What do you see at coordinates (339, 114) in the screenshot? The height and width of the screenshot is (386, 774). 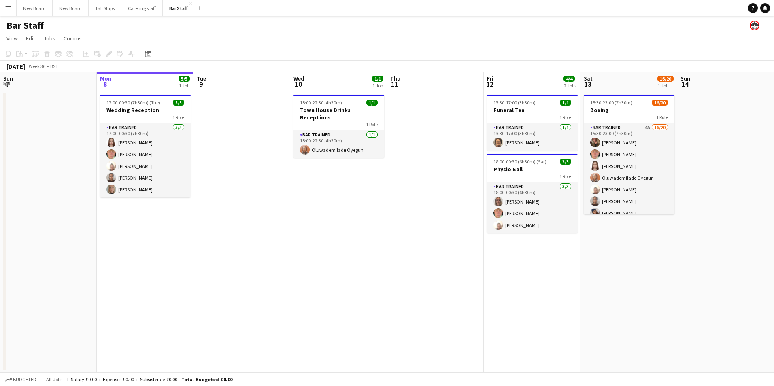 I see `h3: Town House Drinks Receptions` at bounding box center [339, 114].